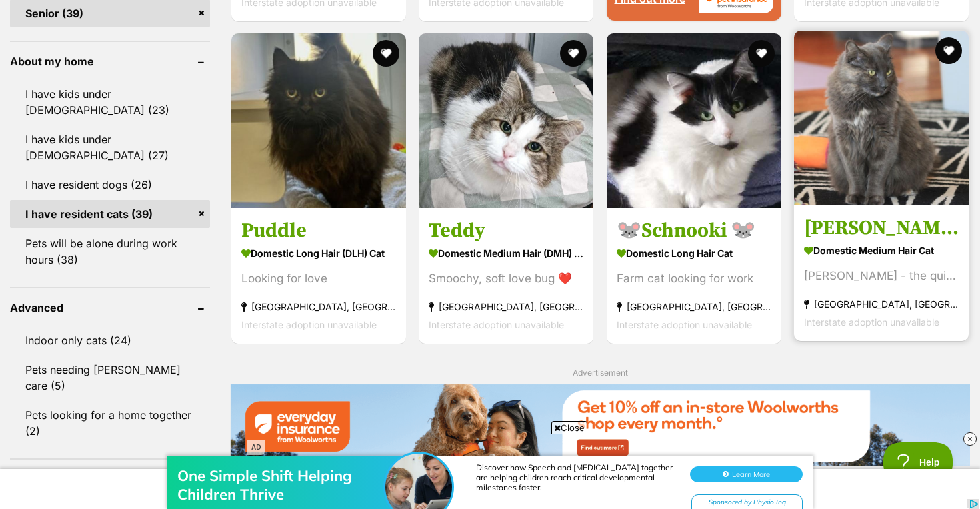 The height and width of the screenshot is (509, 980). I want to click on strong: Domestic Medium Hair Cat, so click(881, 250).